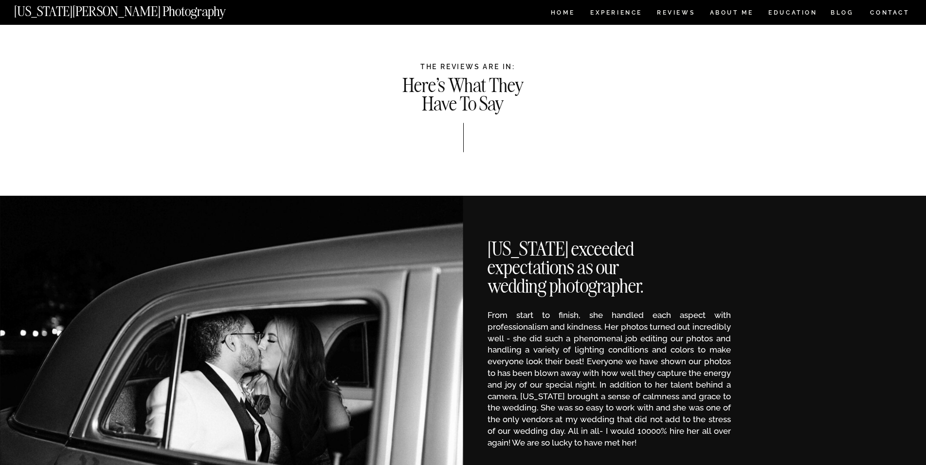  I want to click on nav: HOME, so click(562, 14).